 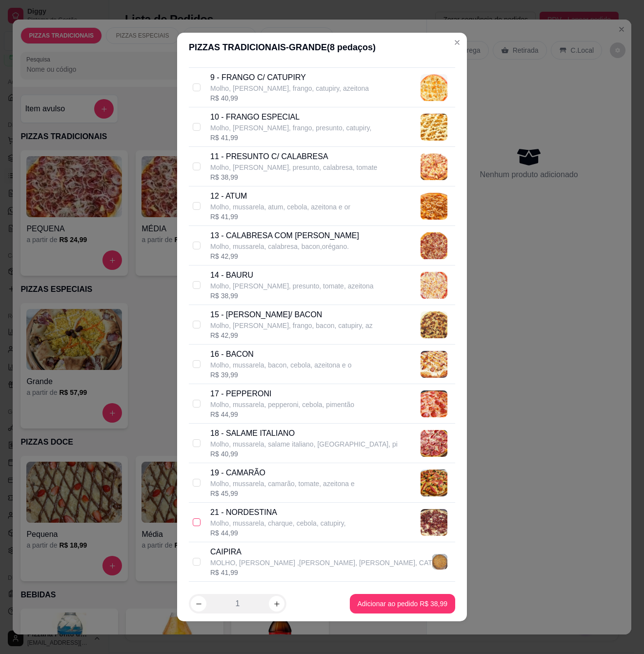 I want to click on div: PIZZAS TRADICIONAIS - GRANDE ( 8 pedaços), so click(x=322, y=47).